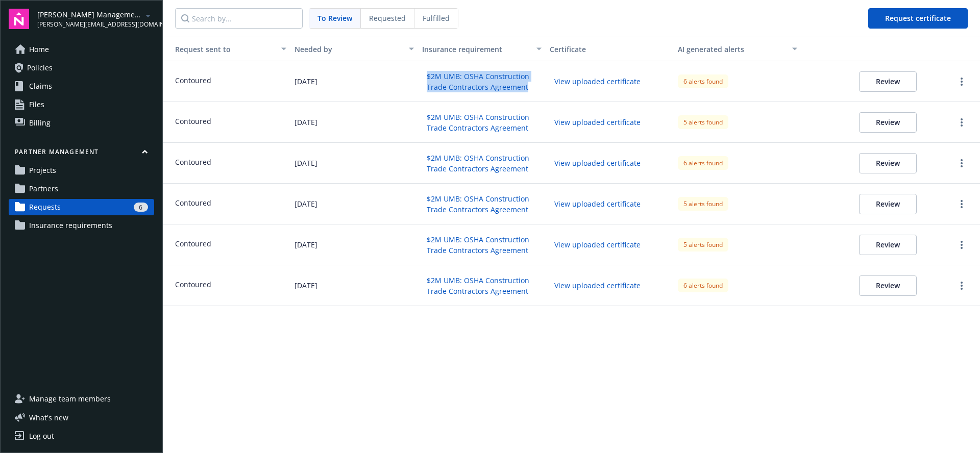 The height and width of the screenshot is (453, 980). I want to click on span: Insurance requirements, so click(71, 225).